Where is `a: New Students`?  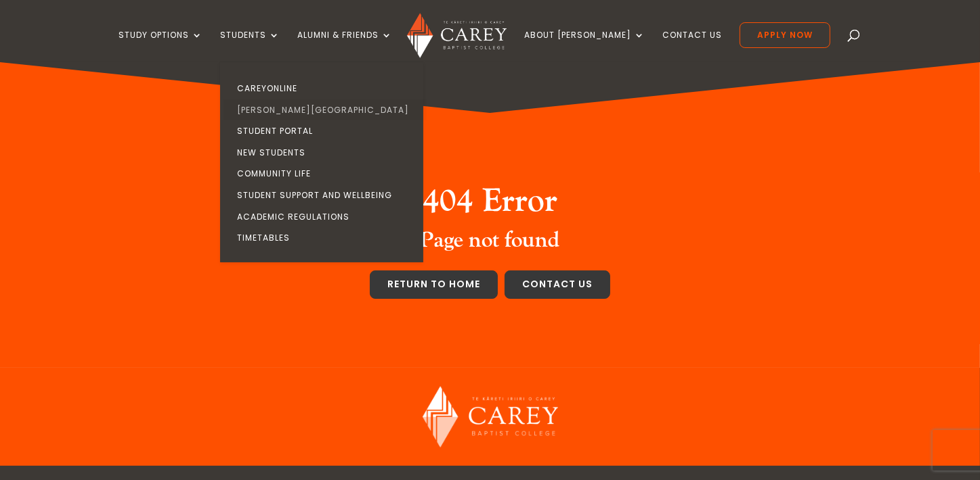 a: New Students is located at coordinates (325, 153).